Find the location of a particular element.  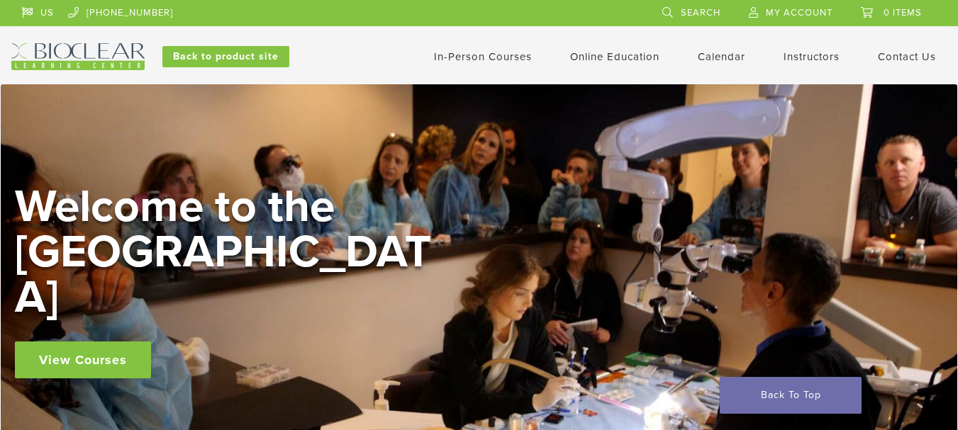

a: Instructors is located at coordinates (811, 57).